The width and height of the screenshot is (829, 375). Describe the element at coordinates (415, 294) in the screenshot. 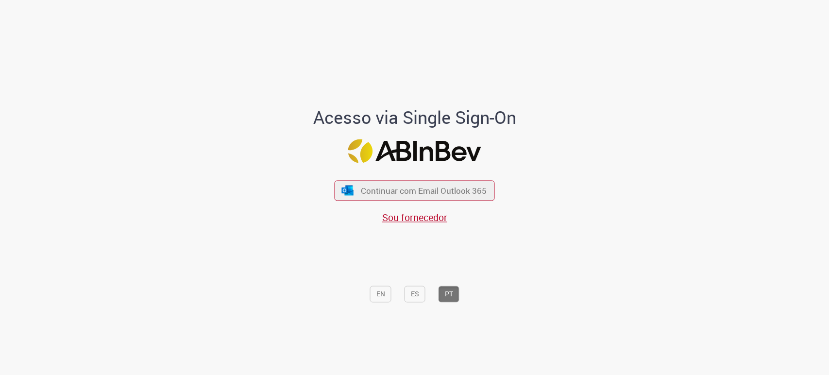

I see `button: ES` at that location.